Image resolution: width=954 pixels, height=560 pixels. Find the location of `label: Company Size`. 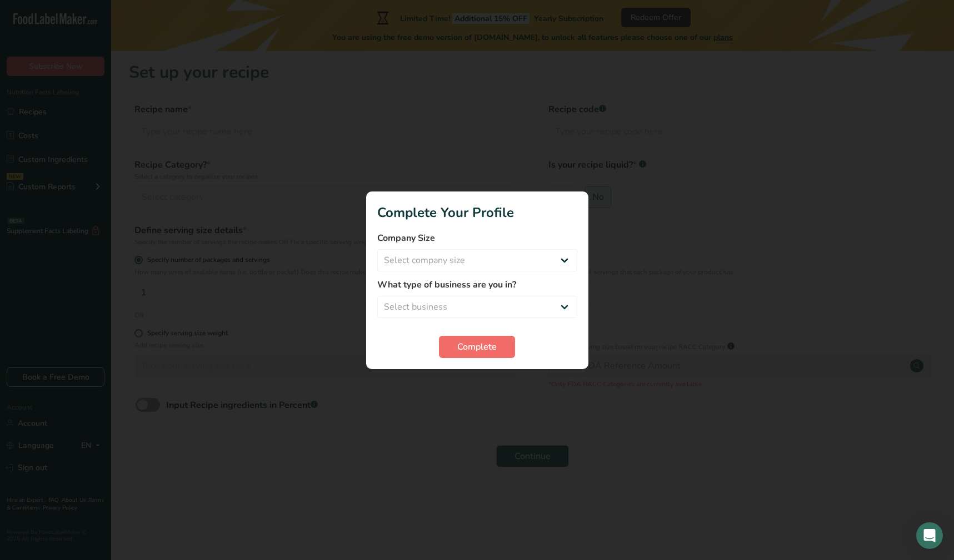

label: Company Size is located at coordinates (477, 238).